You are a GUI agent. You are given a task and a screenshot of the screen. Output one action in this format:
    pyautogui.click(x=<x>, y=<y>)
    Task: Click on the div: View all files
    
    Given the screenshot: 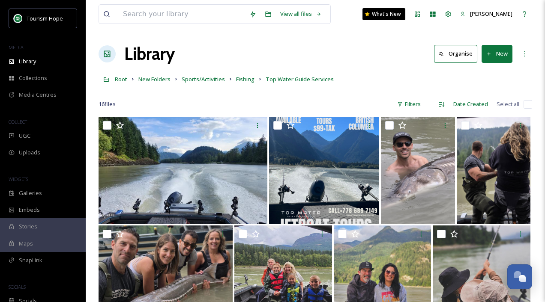 What is the action you would take?
    pyautogui.click(x=301, y=14)
    